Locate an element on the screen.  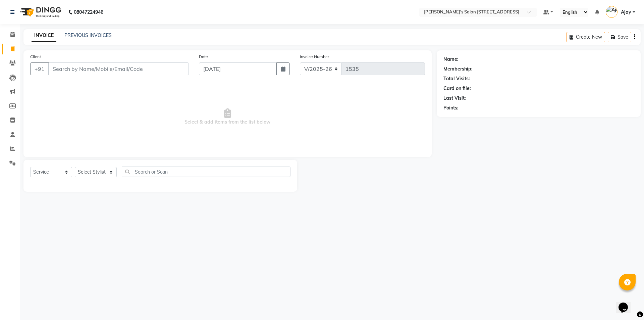
div: Membership: is located at coordinates (458, 69).